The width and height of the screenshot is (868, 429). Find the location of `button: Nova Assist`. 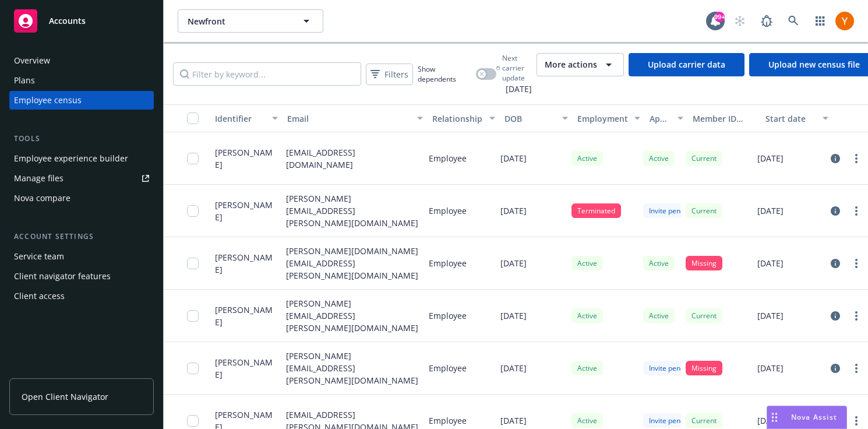

button: Nova Assist is located at coordinates (807, 417).